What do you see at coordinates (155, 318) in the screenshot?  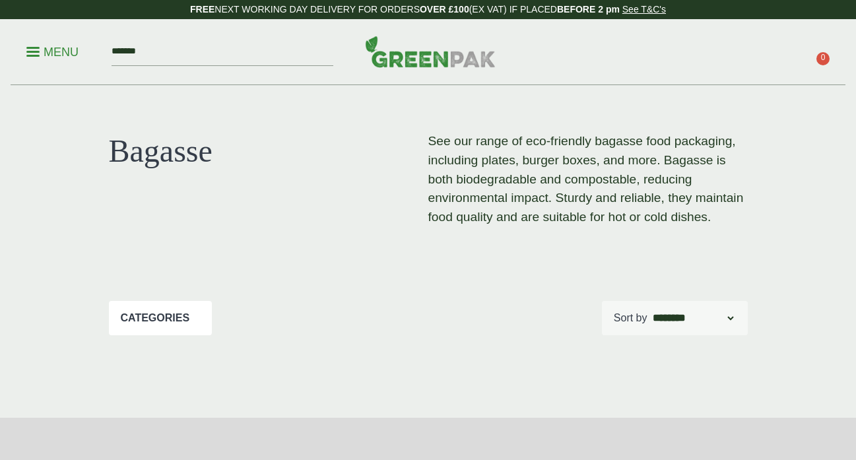 I see `p: Categories` at bounding box center [155, 318].